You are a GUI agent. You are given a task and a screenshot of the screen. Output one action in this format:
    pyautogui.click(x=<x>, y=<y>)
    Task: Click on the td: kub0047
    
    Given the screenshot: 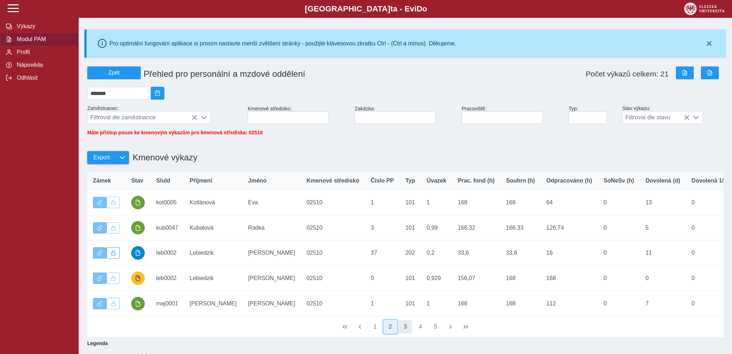 What is the action you would take?
    pyautogui.click(x=167, y=228)
    